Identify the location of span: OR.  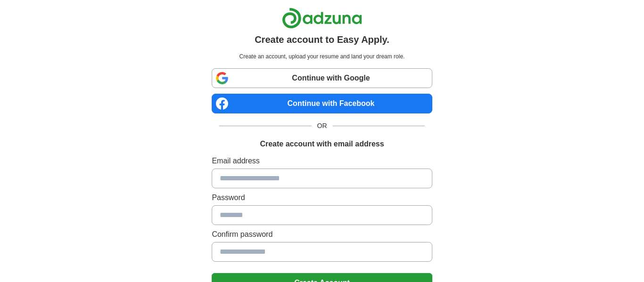
(322, 126).